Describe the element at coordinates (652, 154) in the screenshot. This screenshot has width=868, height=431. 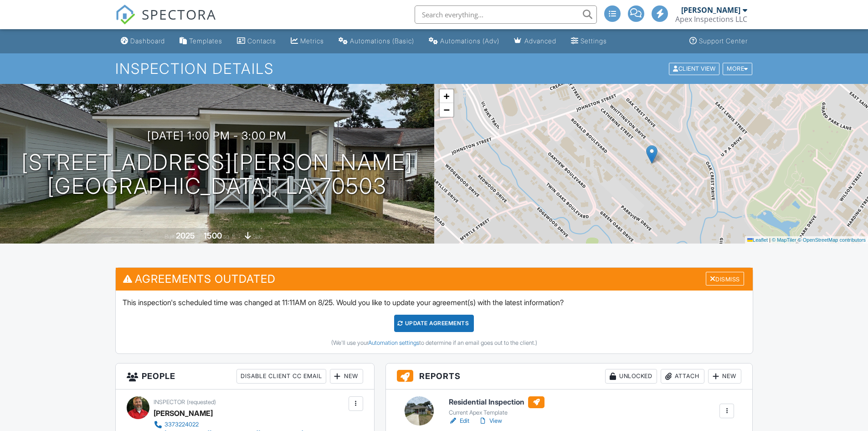
I see `img: Marker` at that location.